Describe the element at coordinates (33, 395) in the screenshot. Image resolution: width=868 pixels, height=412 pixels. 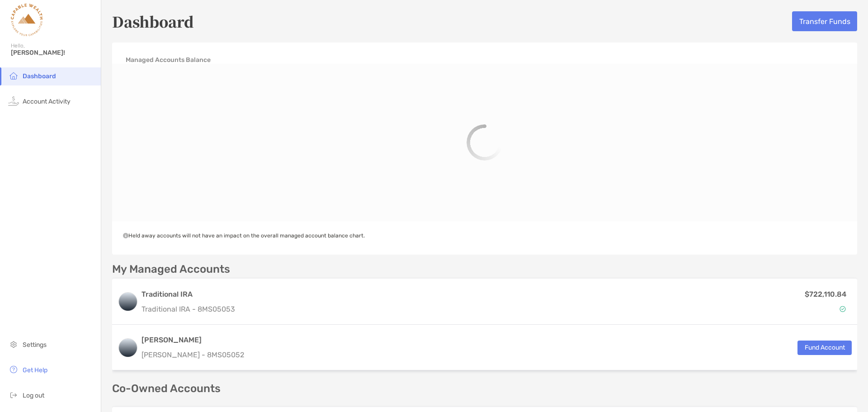
I see `span: Log out` at that location.